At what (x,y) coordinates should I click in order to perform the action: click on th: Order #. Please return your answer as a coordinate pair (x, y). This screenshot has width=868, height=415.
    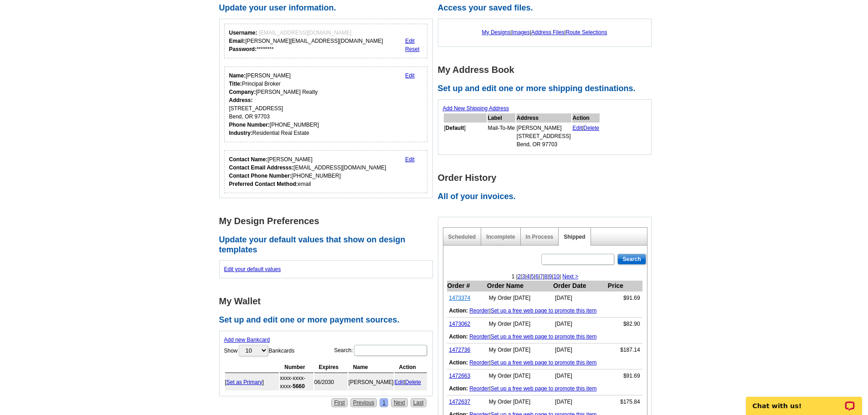
    Looking at the image, I should click on (466, 286).